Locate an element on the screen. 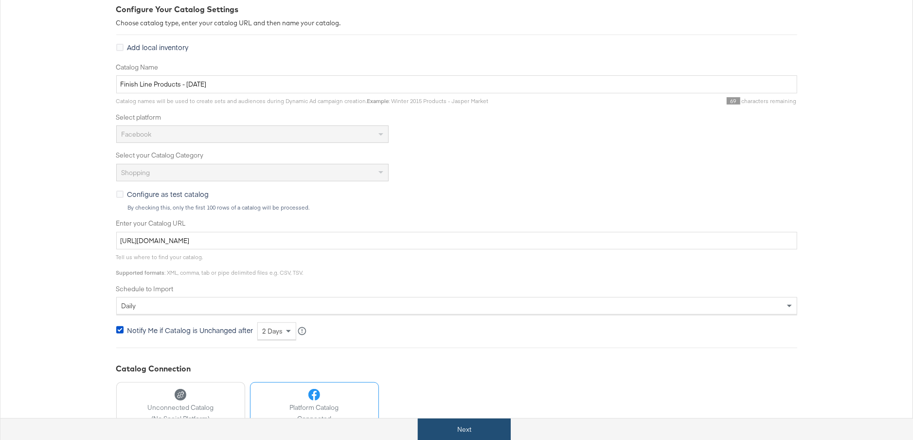  span: 2 days is located at coordinates (273, 331).